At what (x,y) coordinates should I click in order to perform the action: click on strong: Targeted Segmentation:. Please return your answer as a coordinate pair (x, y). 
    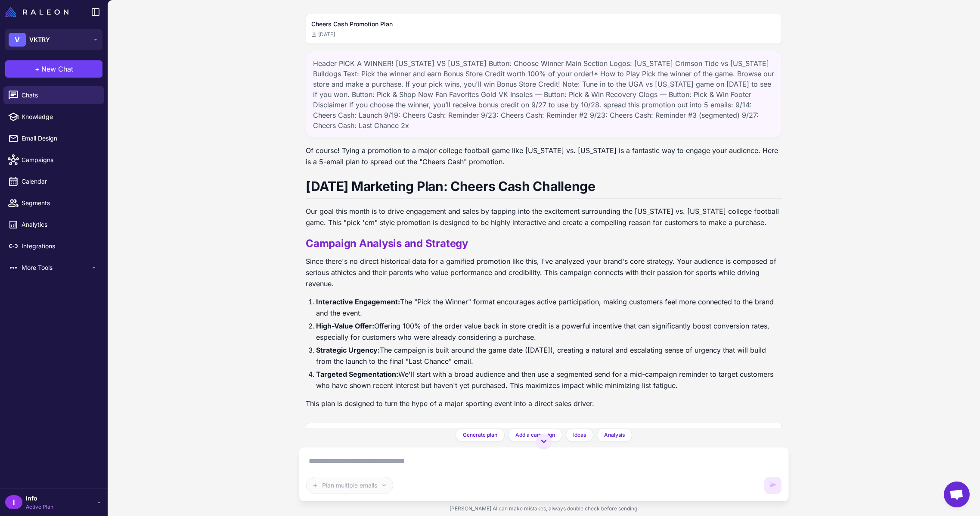
    Looking at the image, I should click on (357, 374).